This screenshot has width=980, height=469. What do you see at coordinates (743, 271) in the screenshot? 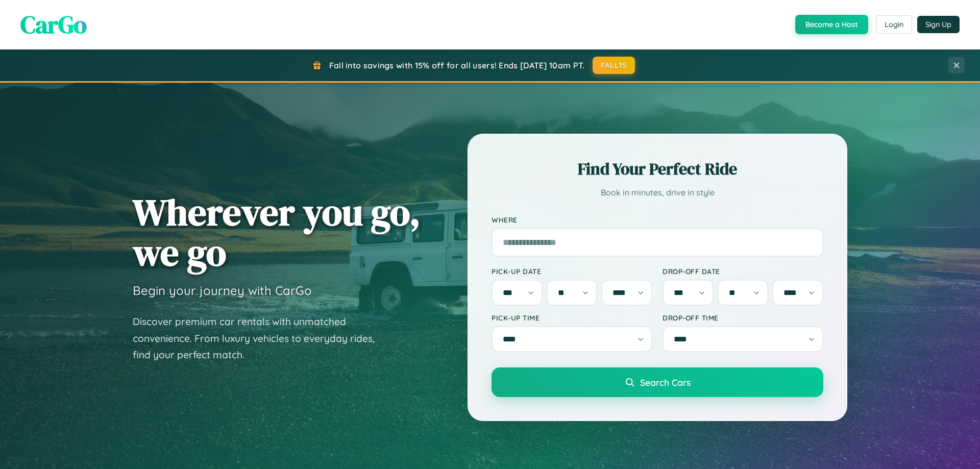
I see `label: Drop-off Date` at bounding box center [743, 271].